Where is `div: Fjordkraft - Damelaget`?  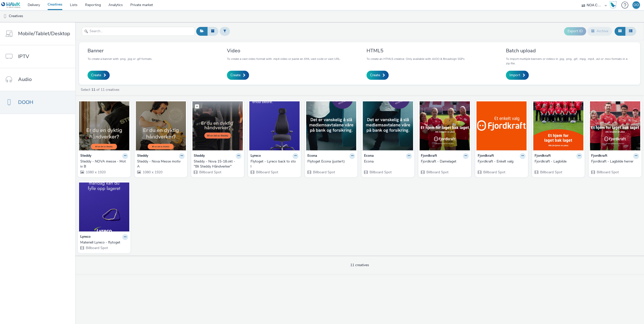 div: Fjordkraft - Damelaget is located at coordinates (444, 162).